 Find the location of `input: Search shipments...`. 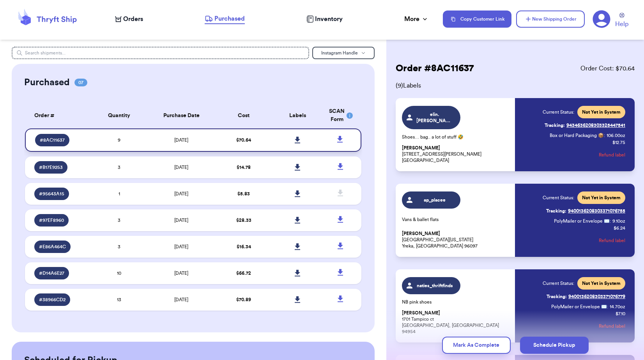

input: Search shipments... is located at coordinates (161, 53).